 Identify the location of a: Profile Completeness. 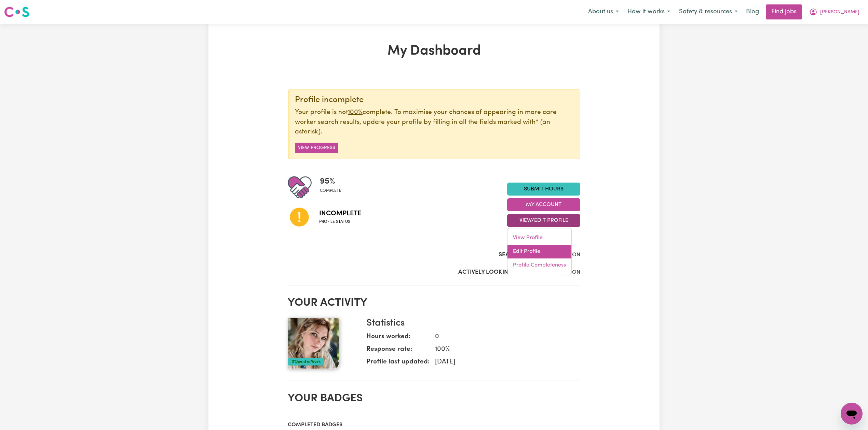
(539, 266).